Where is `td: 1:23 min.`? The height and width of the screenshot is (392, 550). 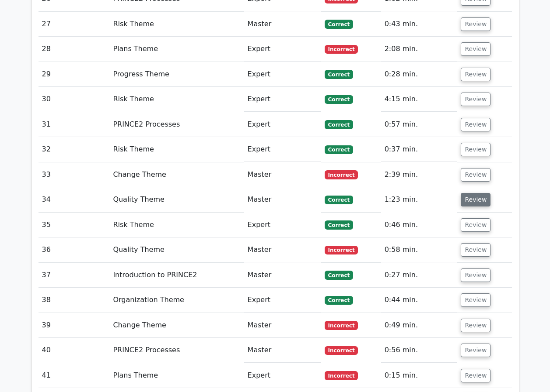 td: 1:23 min. is located at coordinates (419, 199).